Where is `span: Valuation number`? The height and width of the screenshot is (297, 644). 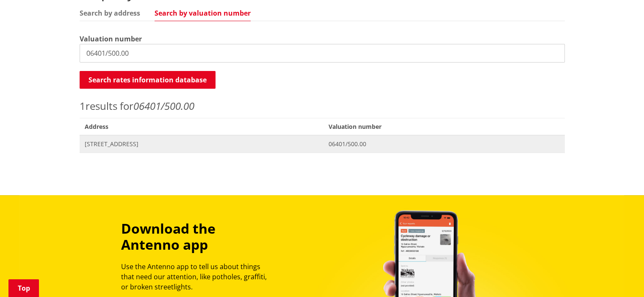 span: Valuation number is located at coordinates (444, 126).